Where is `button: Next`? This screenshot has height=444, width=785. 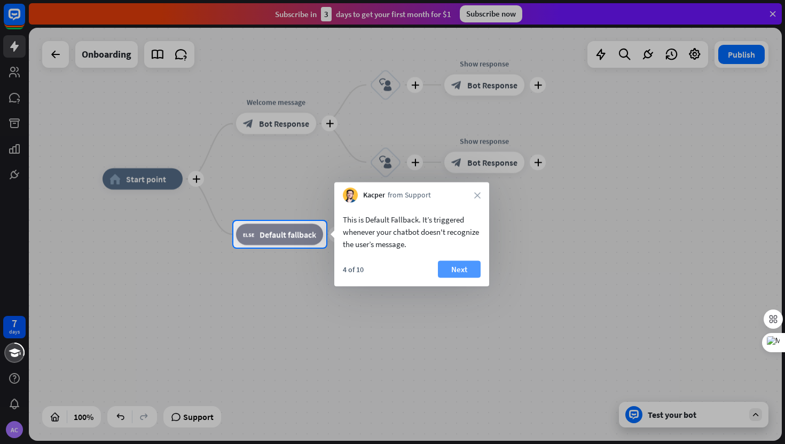
button: Next is located at coordinates (459, 270).